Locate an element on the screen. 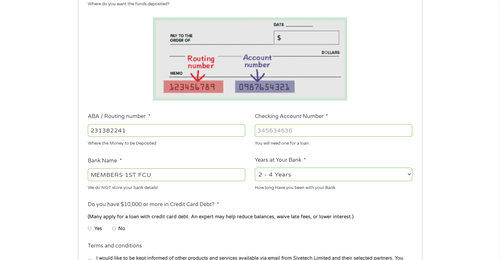 The width and height of the screenshot is (500, 260). div: You will need one for a loan. is located at coordinates (333, 142).